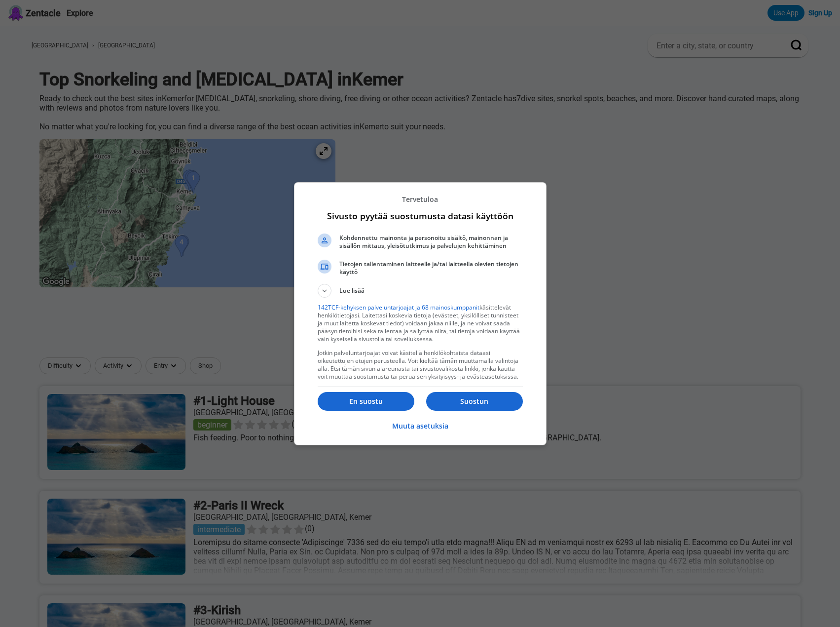 The width and height of the screenshot is (840, 627). What do you see at coordinates (420, 216) in the screenshot?
I see `h1: Sivusto pyytää suostumusta datasi käyttöön` at bounding box center [420, 216].